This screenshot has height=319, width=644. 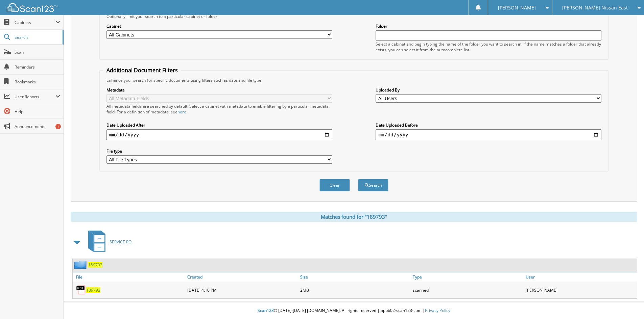 I want to click on div: Matches found for "189793", so click(x=354, y=216).